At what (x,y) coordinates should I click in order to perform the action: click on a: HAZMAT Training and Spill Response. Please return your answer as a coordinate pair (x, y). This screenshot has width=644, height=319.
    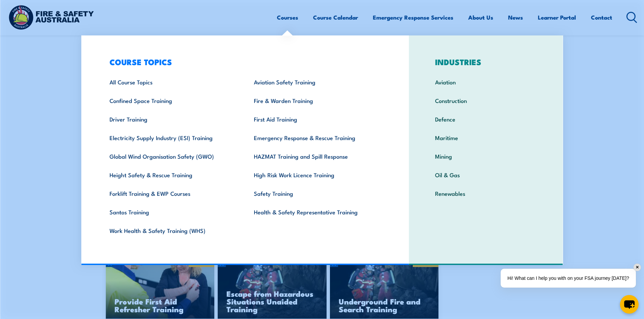
    Looking at the image, I should click on (316, 156).